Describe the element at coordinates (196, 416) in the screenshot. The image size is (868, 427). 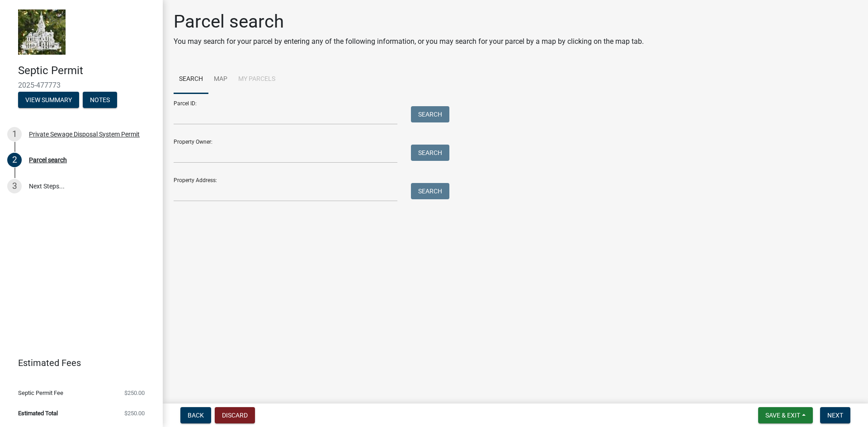
I see `button: Back` at that location.